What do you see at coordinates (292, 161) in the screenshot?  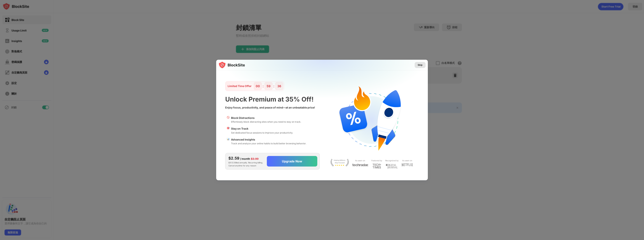 I see `div: Upgrade Now` at bounding box center [292, 161].